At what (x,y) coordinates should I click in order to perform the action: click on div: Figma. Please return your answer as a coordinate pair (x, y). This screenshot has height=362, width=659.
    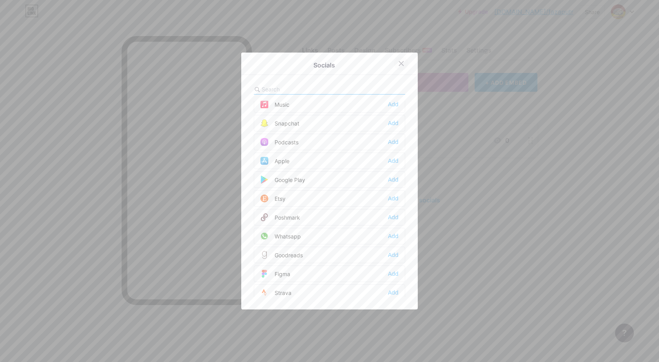
    Looking at the image, I should click on (275, 274).